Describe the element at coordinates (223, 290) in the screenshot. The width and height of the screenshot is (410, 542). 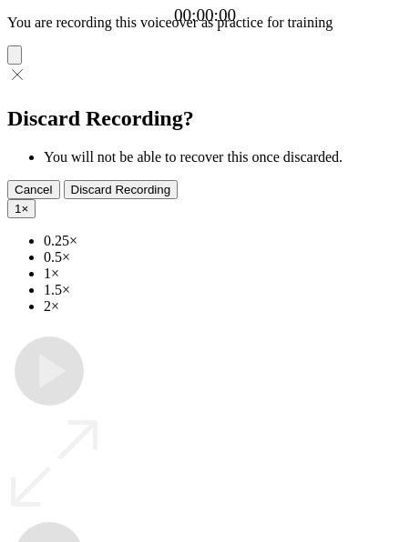
I see `li: 1.5×` at that location.